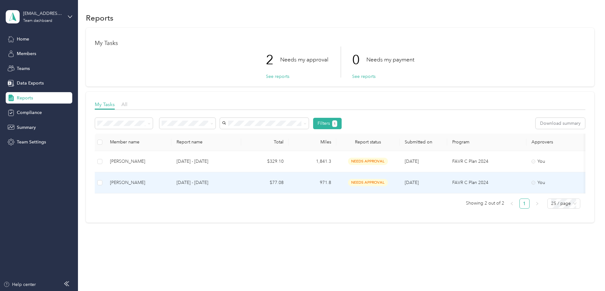  Describe the element at coordinates (105, 104) in the screenshot. I see `span: My Tasks` at that location.